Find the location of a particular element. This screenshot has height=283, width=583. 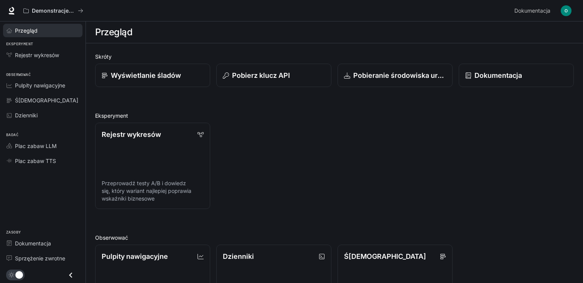

button: Wszystkie obszary robocze is located at coordinates (53, 11).